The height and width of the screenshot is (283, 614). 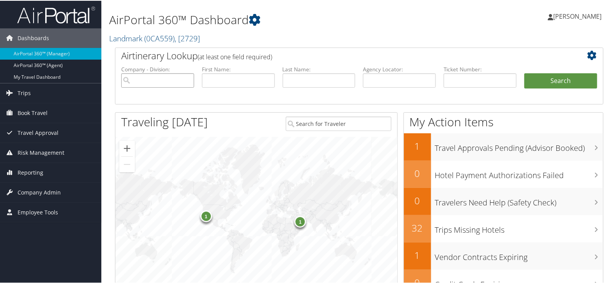 I want to click on label: Ticket Number:, so click(x=480, y=69).